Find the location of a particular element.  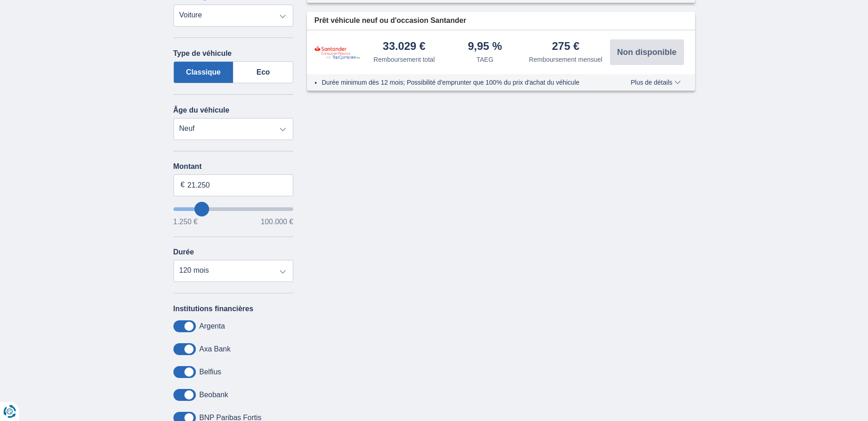

label: Âge du véhicule is located at coordinates (201, 111).